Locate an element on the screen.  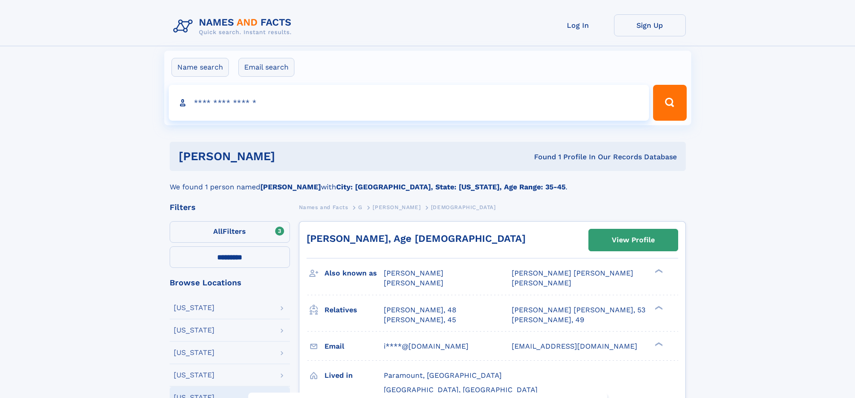
h3: Also known as is located at coordinates (354, 273).